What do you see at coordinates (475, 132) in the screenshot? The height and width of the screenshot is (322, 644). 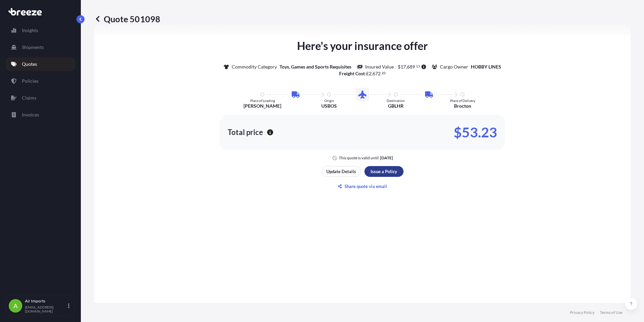 I see `p: $53.23` at bounding box center [475, 132].